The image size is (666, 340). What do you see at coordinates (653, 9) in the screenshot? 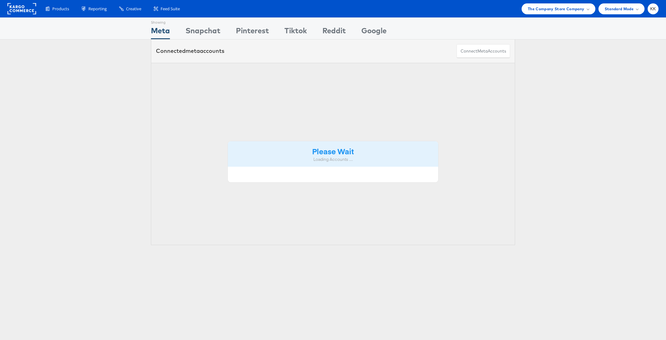
I see `span: KK` at bounding box center [653, 9].